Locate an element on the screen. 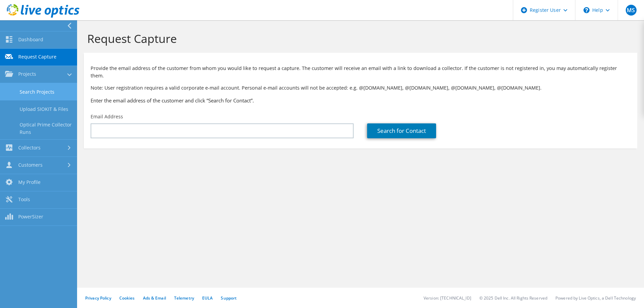 Image resolution: width=644 pixels, height=308 pixels. a: Ads & Email is located at coordinates (155, 298).